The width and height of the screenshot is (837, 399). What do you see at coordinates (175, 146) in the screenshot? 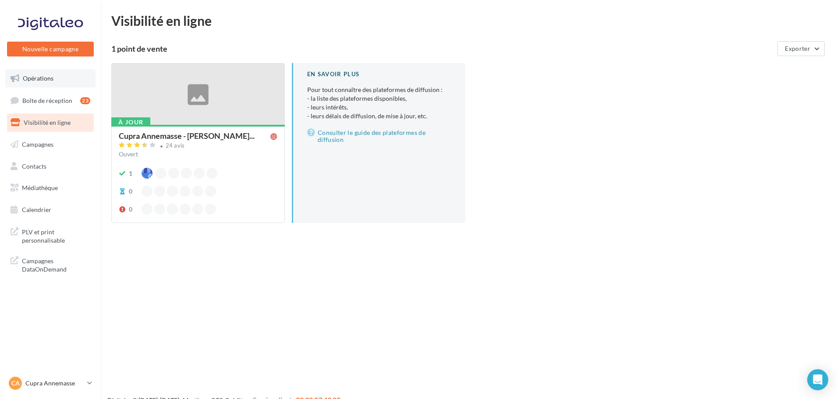
I see `div: 24 avis` at bounding box center [175, 146].